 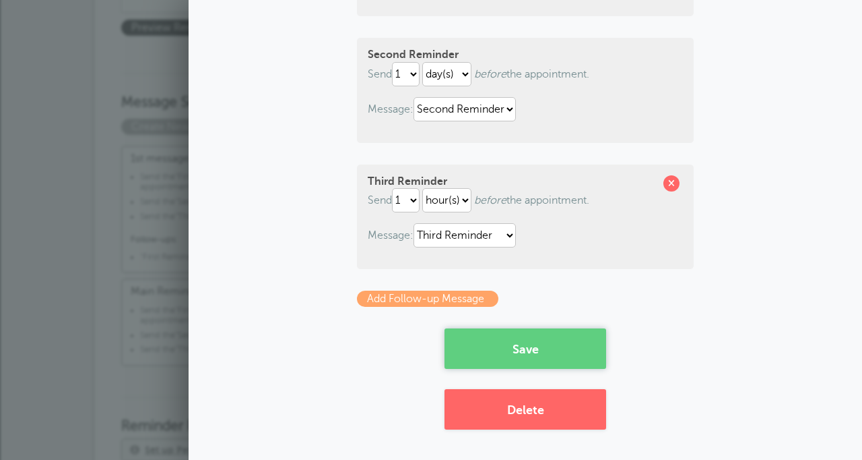 I want to click on a: Preview Reminder, so click(x=179, y=28).